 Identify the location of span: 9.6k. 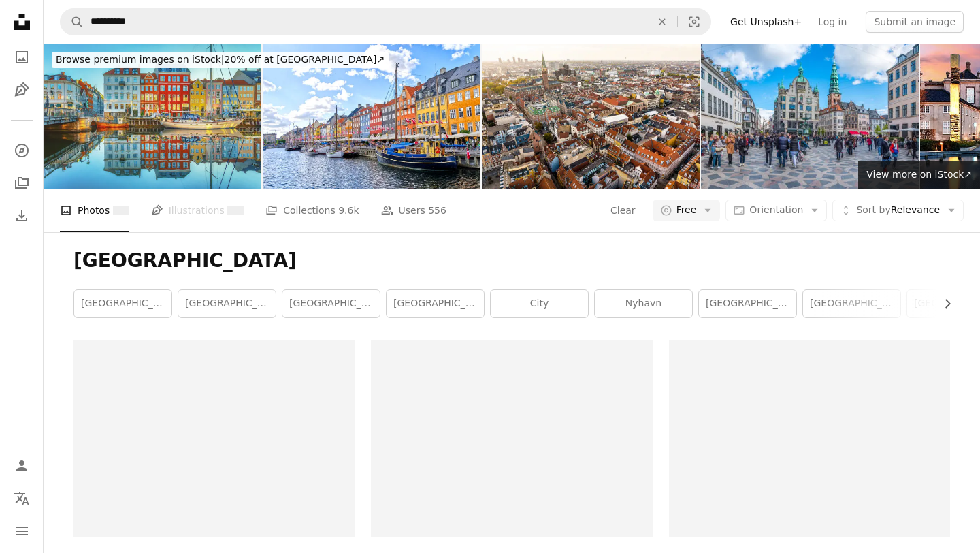
(348, 210).